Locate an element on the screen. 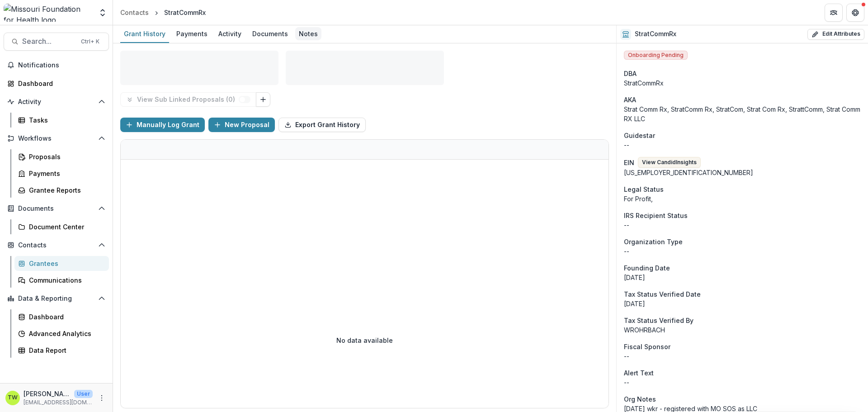 The image size is (868, 412). div: Activity is located at coordinates (230, 34).